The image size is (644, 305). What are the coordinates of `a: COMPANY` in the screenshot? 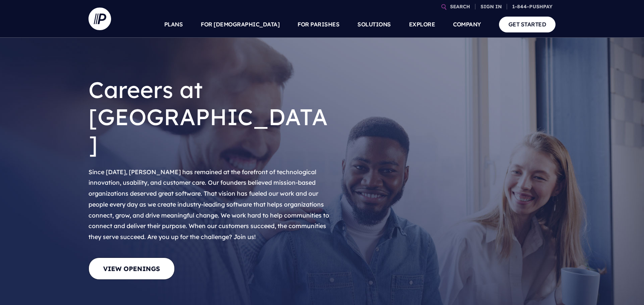 It's located at (467, 24).